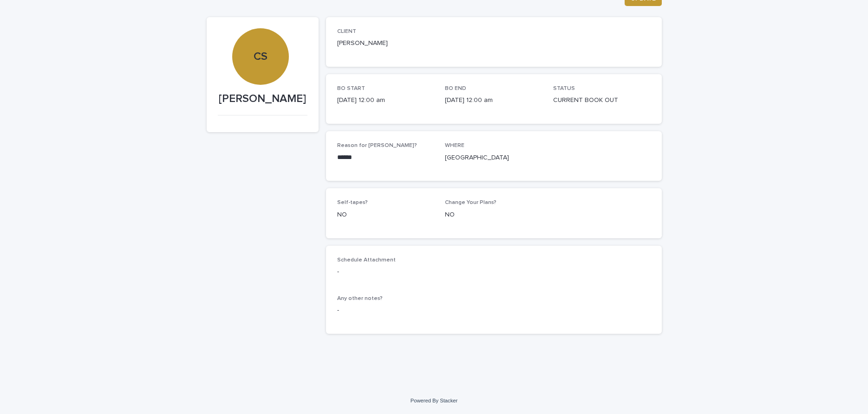  I want to click on a: Powered By Stacker, so click(434, 401).